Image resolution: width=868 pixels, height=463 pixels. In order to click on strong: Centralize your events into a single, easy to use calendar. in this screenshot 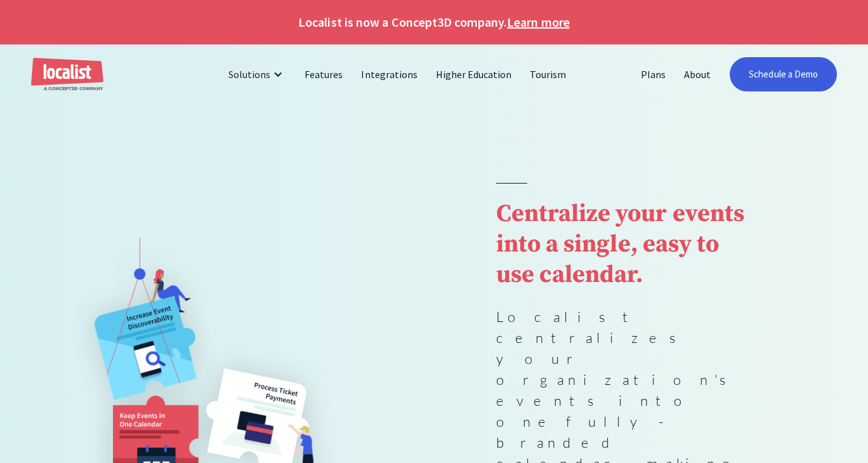, I will do `click(620, 245)`.